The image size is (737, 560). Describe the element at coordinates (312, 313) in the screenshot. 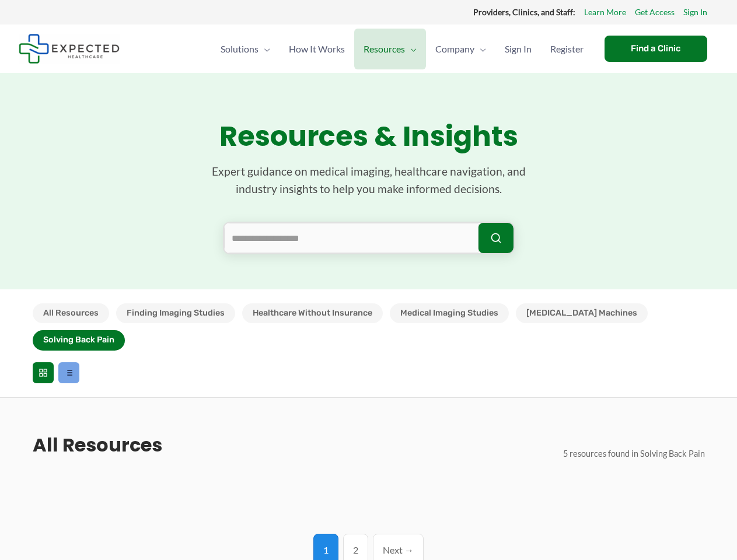

I see `button: Healthcare Without Insurance` at that location.